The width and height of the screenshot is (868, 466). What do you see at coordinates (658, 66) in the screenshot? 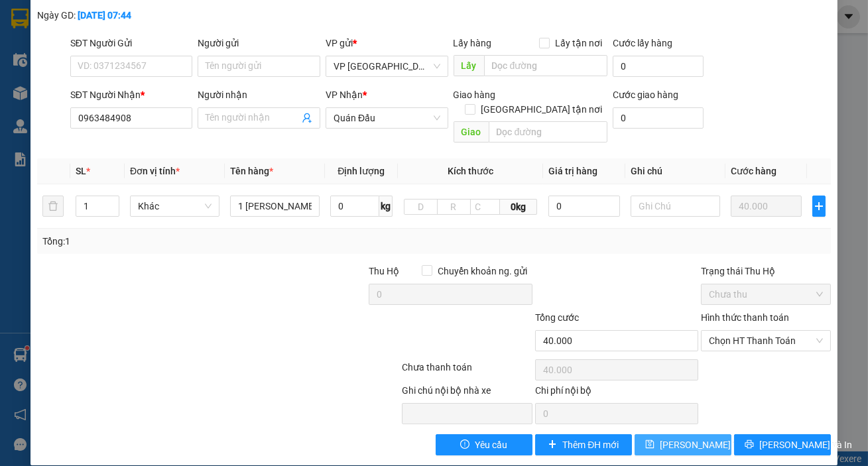
I see `input: Cước lấy hàng` at bounding box center [658, 66].